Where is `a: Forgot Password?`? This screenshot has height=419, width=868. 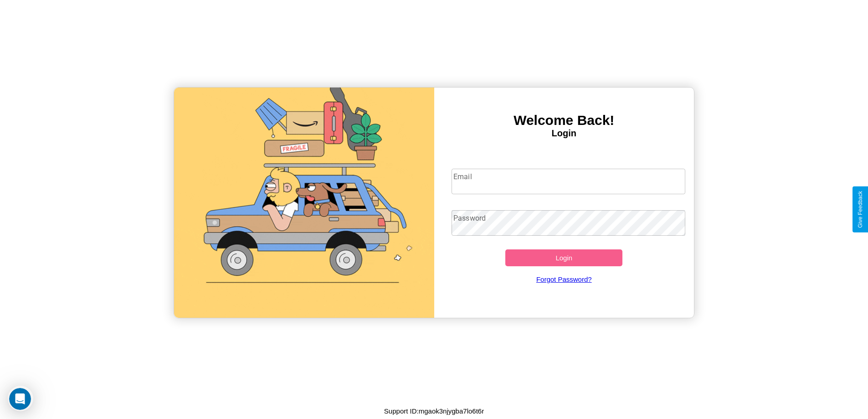 a: Forgot Password? is located at coordinates (564, 279).